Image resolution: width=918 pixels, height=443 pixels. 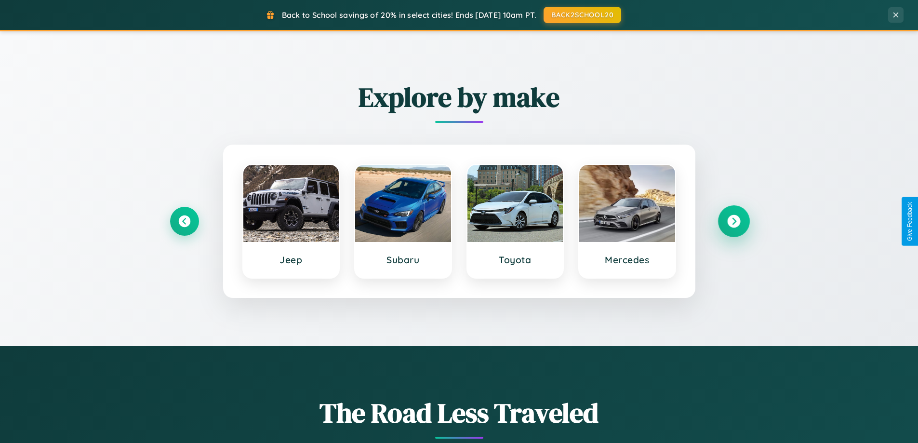 What do you see at coordinates (627, 260) in the screenshot?
I see `h3: Mercedes` at bounding box center [627, 260].